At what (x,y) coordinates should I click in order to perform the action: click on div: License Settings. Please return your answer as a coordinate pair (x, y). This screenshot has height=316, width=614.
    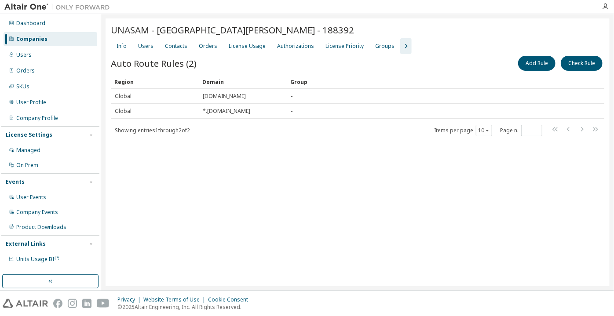
    Looking at the image, I should click on (29, 135).